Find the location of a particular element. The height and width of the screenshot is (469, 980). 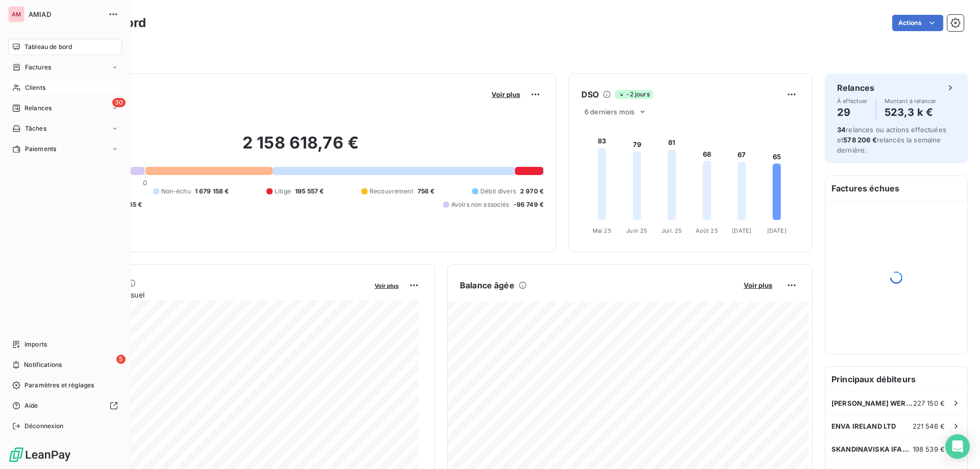

h6: Balance âgée is located at coordinates (487, 285).